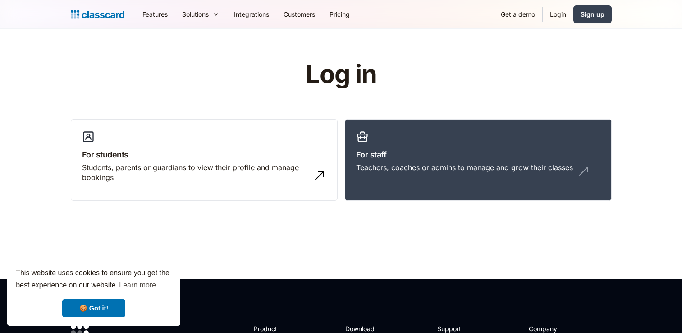 The width and height of the screenshot is (682, 333). Describe the element at coordinates (299, 14) in the screenshot. I see `a: Customers` at that location.